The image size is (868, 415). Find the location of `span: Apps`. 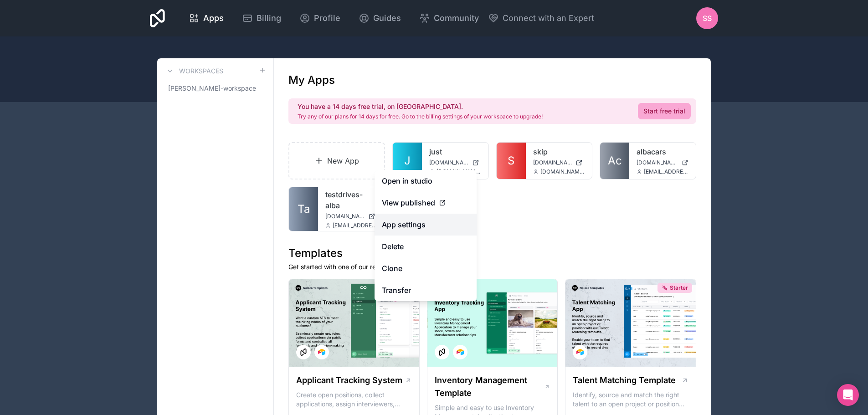

span: Apps is located at coordinates (214, 19).